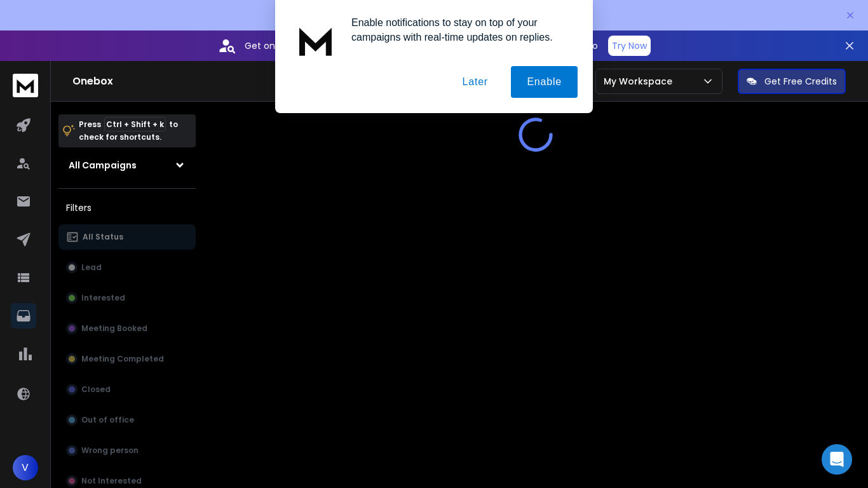  I want to click on h1: All Campaigns, so click(103, 165).